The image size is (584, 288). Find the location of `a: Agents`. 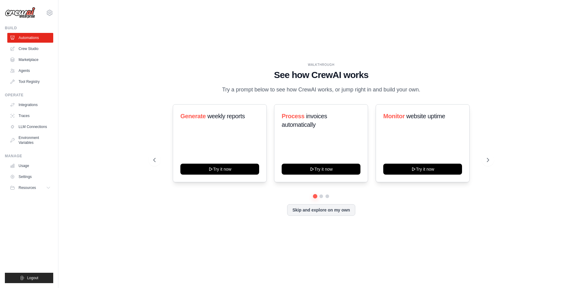

a: Agents is located at coordinates (30, 71).